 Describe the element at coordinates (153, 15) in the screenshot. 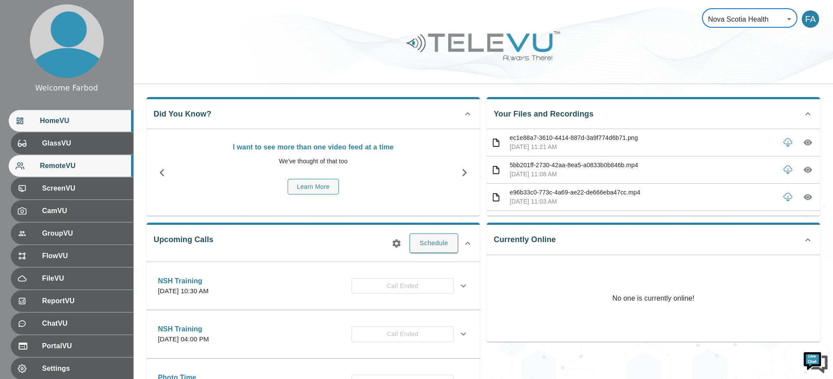

I see `div: Minimize live chat window` at that location.